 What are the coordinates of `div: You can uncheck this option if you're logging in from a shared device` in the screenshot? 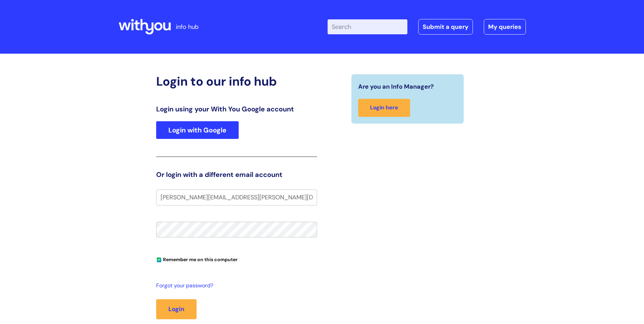 It's located at (237, 259).